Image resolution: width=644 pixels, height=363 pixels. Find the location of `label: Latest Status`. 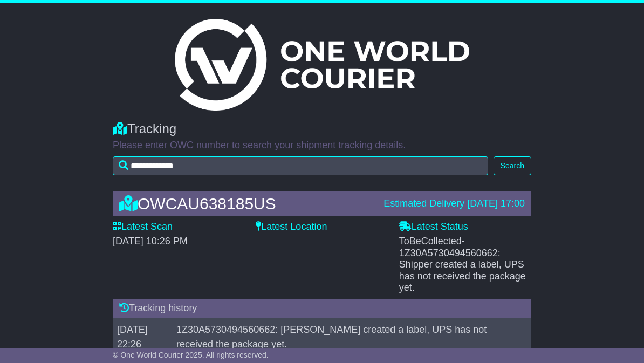

label: Latest Status is located at coordinates (434, 227).